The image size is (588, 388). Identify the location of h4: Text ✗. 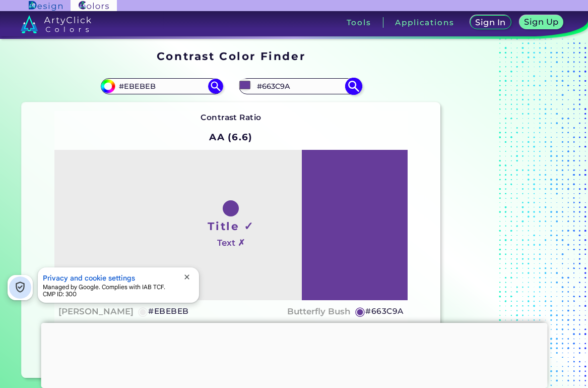
(230, 243).